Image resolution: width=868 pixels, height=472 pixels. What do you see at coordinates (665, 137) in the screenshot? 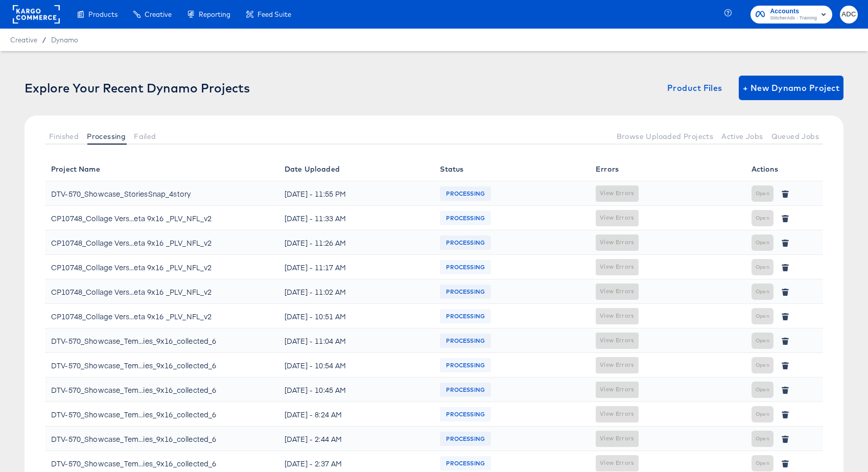
I see `span: Browse Uploaded Projects` at bounding box center [665, 137].